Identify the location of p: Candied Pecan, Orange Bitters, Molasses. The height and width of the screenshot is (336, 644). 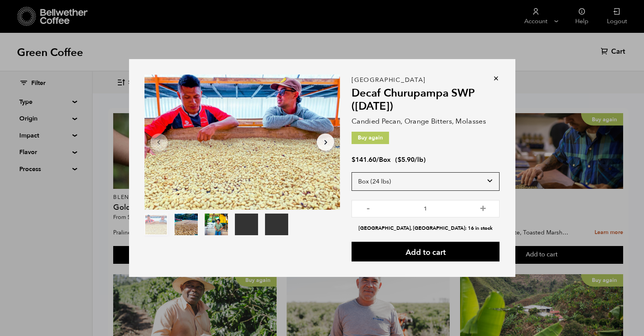
(425, 122).